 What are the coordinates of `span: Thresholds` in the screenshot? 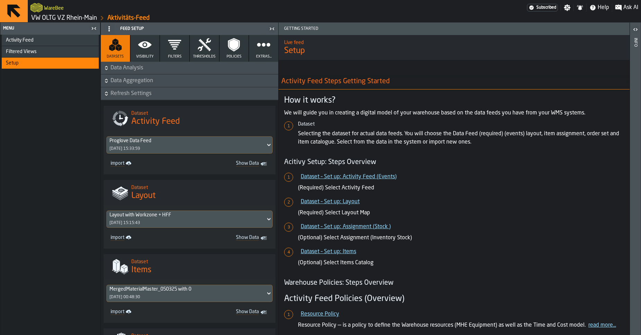 It's located at (204, 56).